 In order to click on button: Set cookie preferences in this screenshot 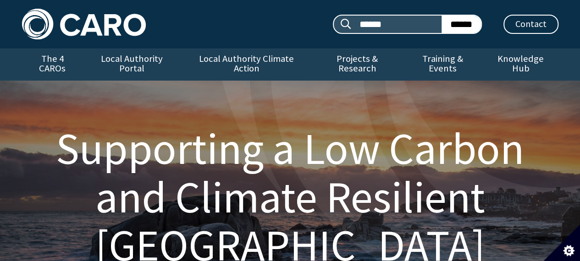, I will do `click(561, 243)`.